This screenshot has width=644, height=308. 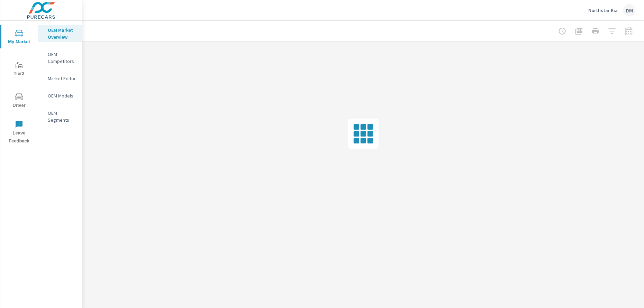 I want to click on div: OEM Models, so click(x=60, y=96).